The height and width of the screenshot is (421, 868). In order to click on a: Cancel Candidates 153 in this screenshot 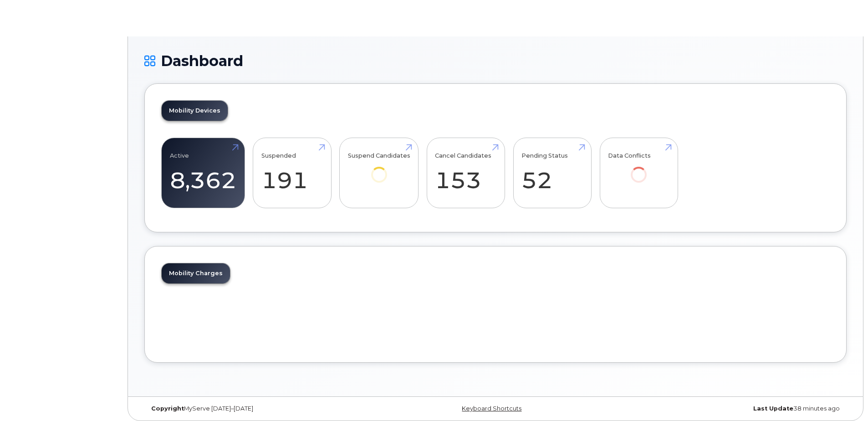, I will do `click(465, 173)`.